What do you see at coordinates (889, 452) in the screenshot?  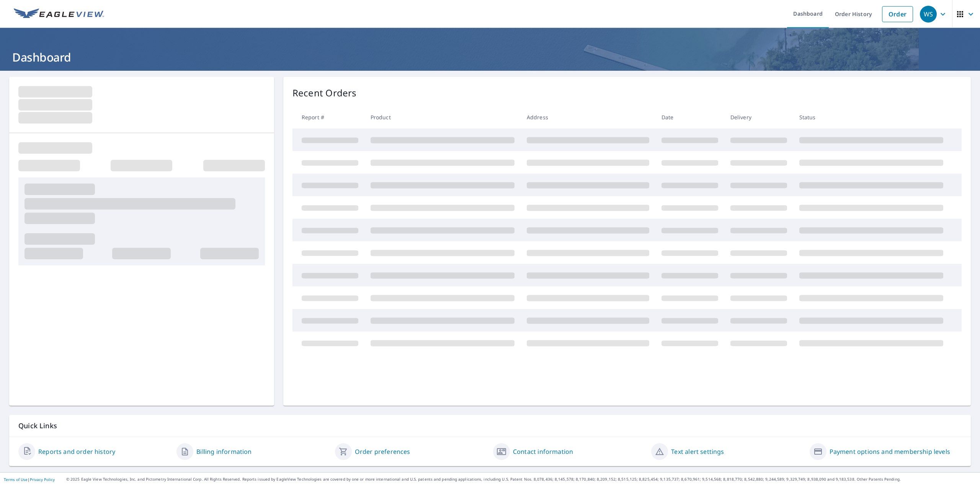 I see `a: Payment options and membership levels` at bounding box center [889, 452].